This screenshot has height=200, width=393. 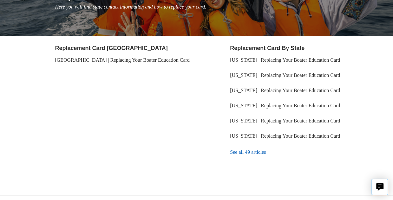 What do you see at coordinates (380, 187) in the screenshot?
I see `div: Live chat` at bounding box center [380, 187].